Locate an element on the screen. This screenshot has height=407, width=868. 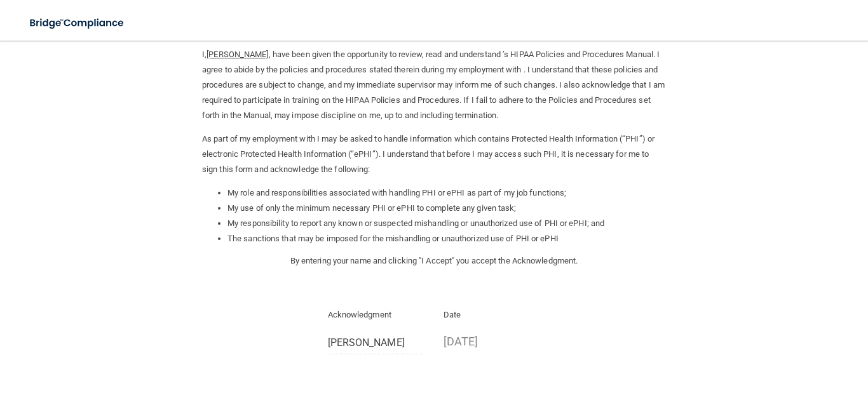
li: My responsibility to report any known or suspected mishandling or unauthorized use of PHI or ePHI... is located at coordinates (447, 223).